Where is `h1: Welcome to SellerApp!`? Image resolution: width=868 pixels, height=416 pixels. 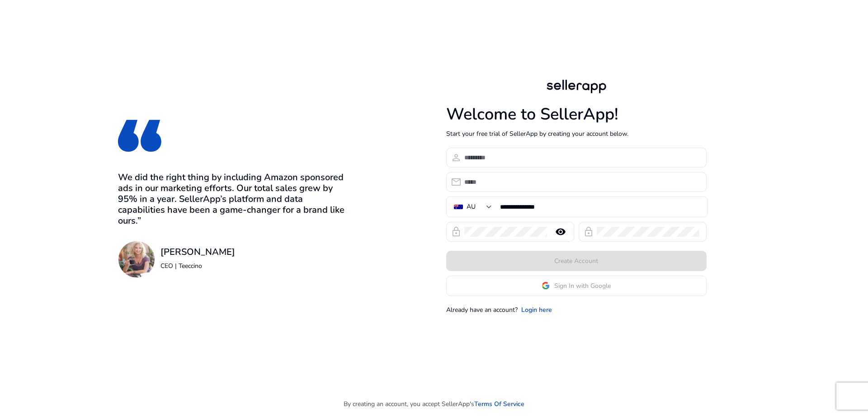 h1: Welcome to SellerApp! is located at coordinates (576, 114).